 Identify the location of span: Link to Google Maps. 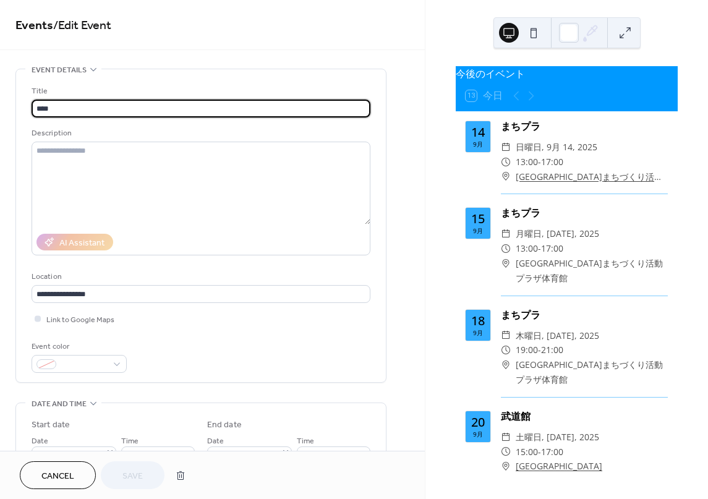
(80, 320).